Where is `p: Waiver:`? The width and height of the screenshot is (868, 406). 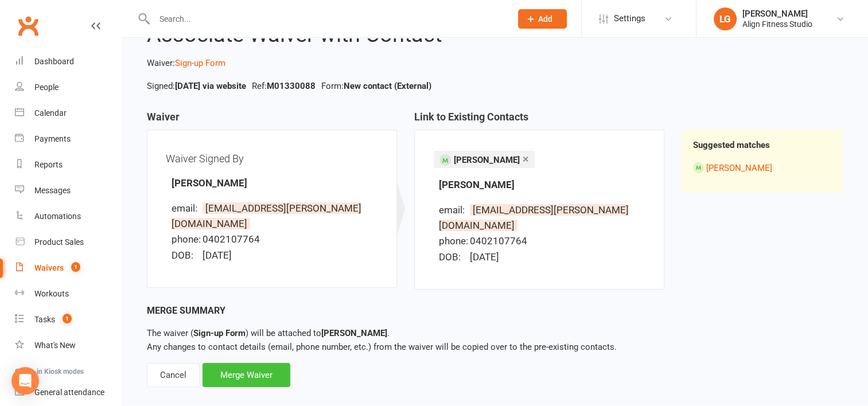 p: Waiver: is located at coordinates (495, 63).